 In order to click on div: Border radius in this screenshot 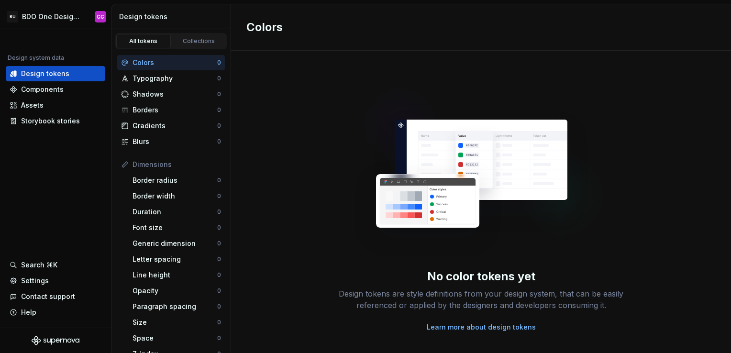, I will do `click(175, 180)`.